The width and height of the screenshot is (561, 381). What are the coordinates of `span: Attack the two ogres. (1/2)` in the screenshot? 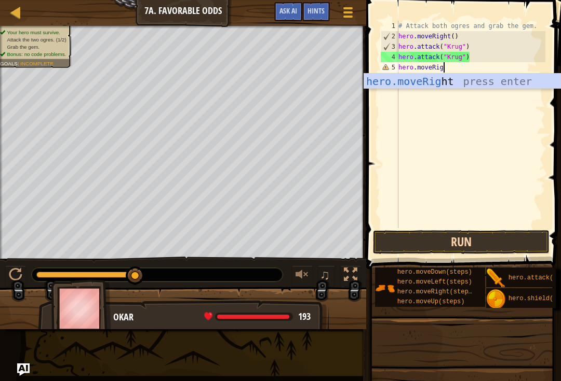 It's located at (36, 39).